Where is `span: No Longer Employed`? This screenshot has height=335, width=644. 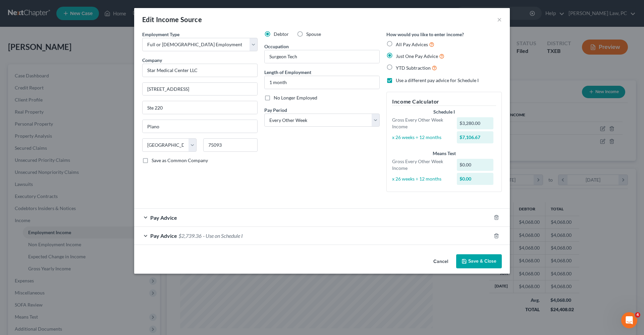
span: No Longer Employed is located at coordinates (296, 98).